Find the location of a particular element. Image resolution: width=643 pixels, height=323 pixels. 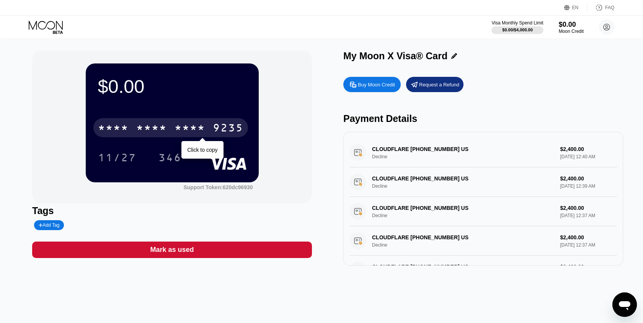

div: Support Token: 620dc96930 is located at coordinates (218, 187).